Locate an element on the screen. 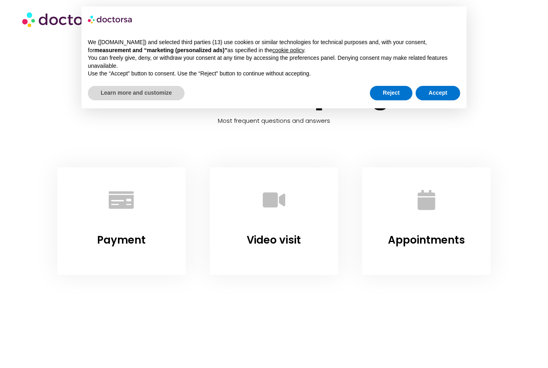  a: cookie policy is located at coordinates (288, 50).